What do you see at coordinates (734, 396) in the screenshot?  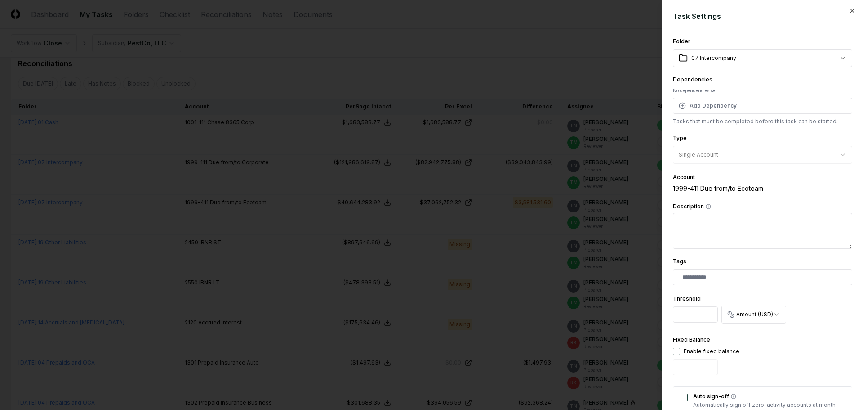 I see `button: Auto sign-off` at bounding box center [734, 396].